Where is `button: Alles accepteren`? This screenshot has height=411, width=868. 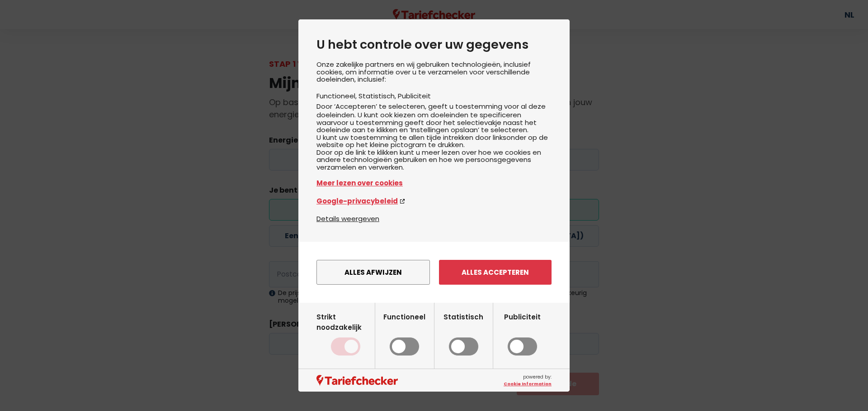
button: Alles accepteren is located at coordinates (495, 272).